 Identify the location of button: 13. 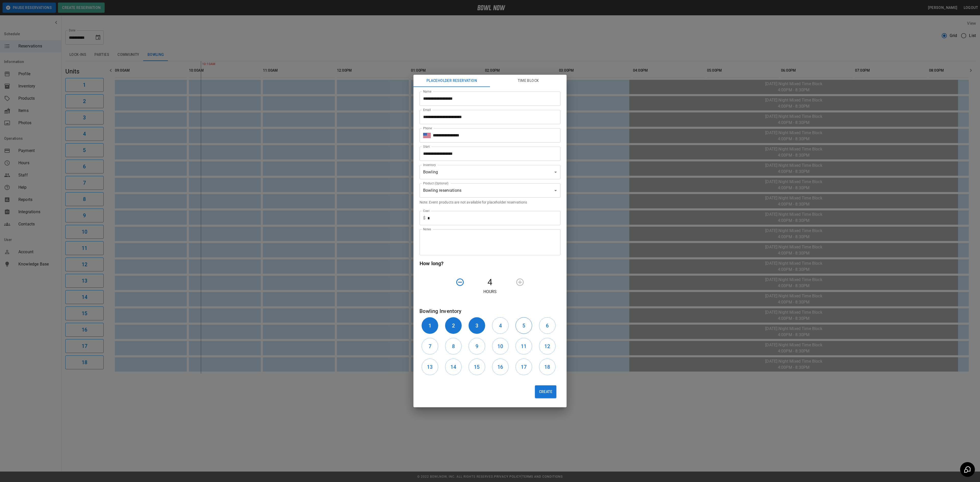
(430, 367).